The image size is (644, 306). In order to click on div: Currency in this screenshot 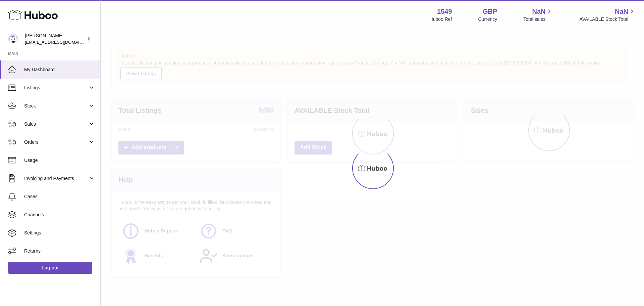, I will do `click(488, 19)`.